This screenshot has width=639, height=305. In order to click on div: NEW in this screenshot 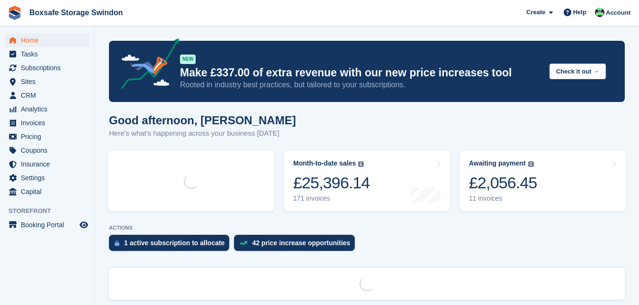, I will do `click(188, 59)`.